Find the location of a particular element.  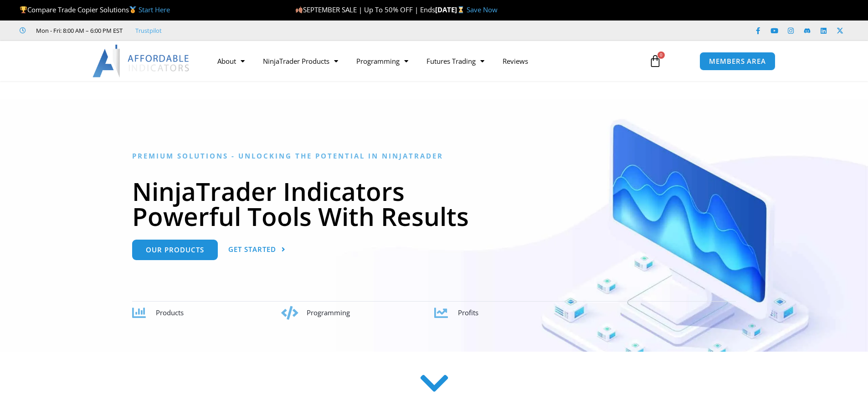

a: MEMBERS AREA is located at coordinates (737, 61).